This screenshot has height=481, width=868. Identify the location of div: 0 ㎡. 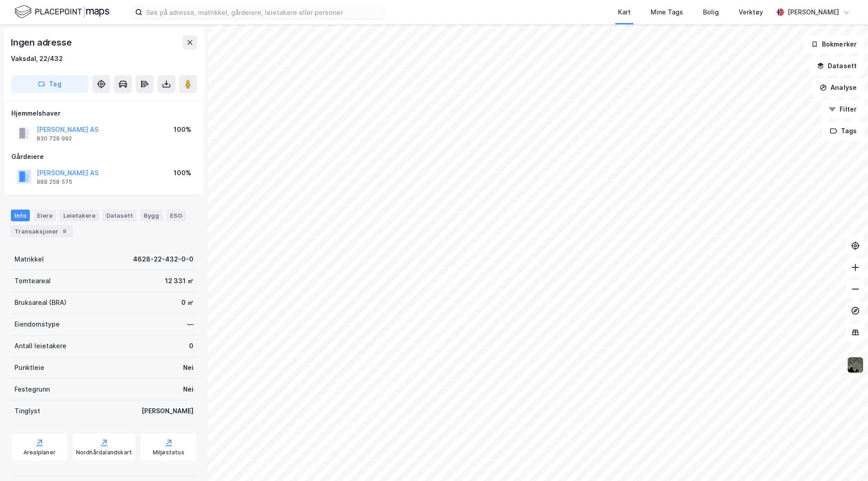
(187, 303).